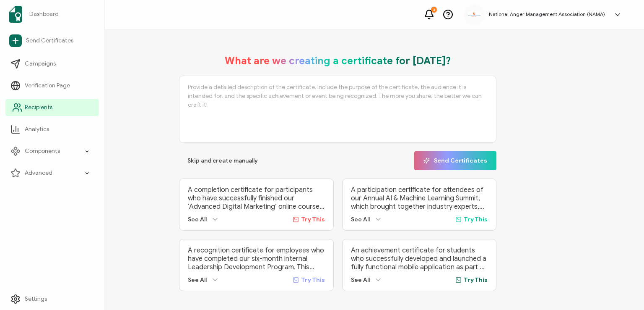 The height and width of the screenshot is (310, 644). I want to click on span: Settings, so click(35, 299).